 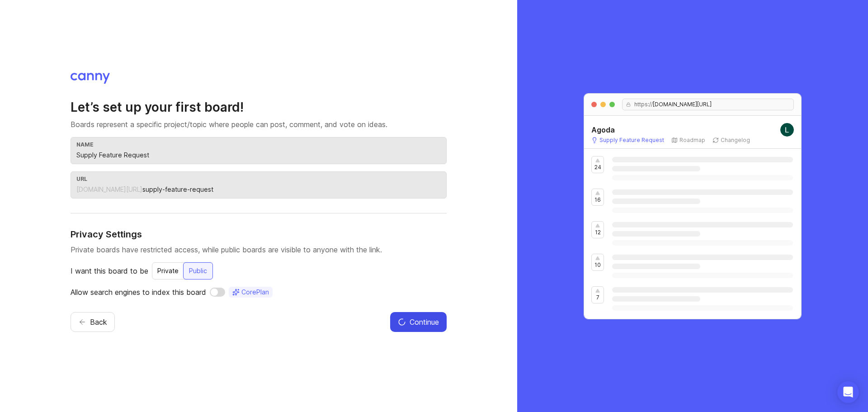 What do you see at coordinates (167, 271) in the screenshot?
I see `button: Private` at bounding box center [167, 271].